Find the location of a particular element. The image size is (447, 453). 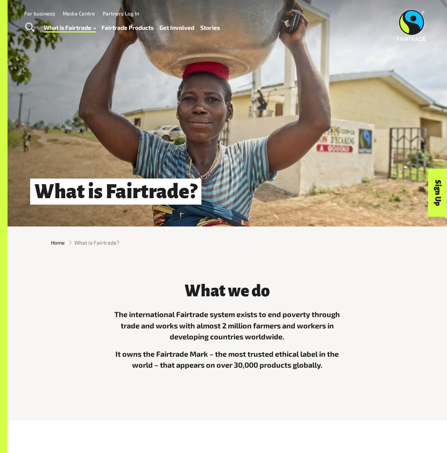

a: Toggle Search is located at coordinates (29, 28).